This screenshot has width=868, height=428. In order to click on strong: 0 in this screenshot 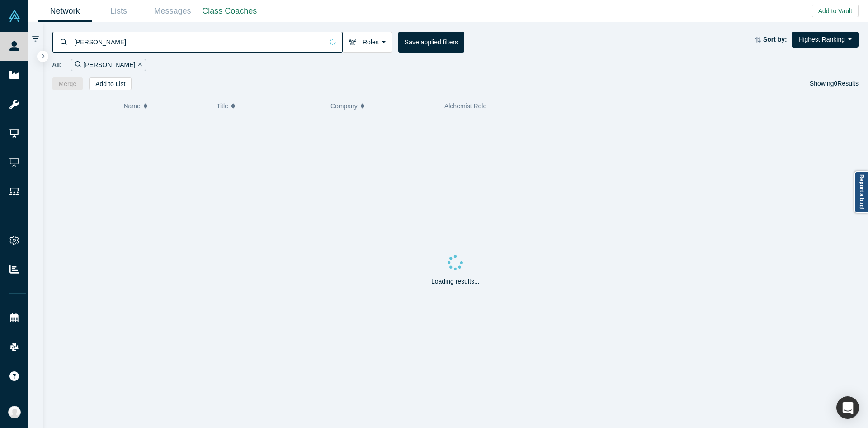, I will do `click(836, 83)`.